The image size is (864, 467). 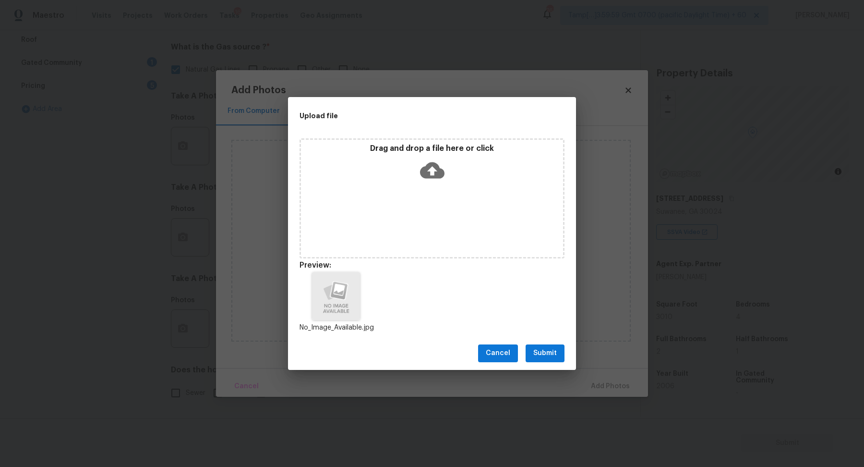 I want to click on button: Submit, so click(x=545, y=353).